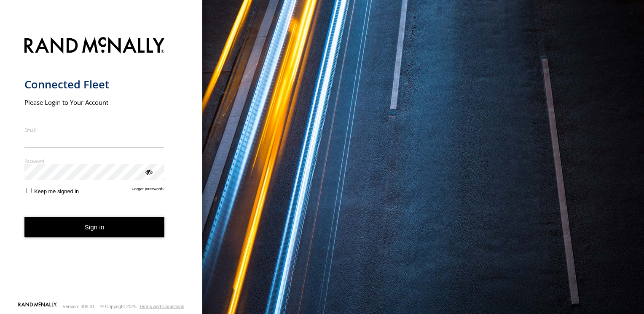 This screenshot has height=314, width=644. I want to click on h2: Please Login to Your Account, so click(94, 102).